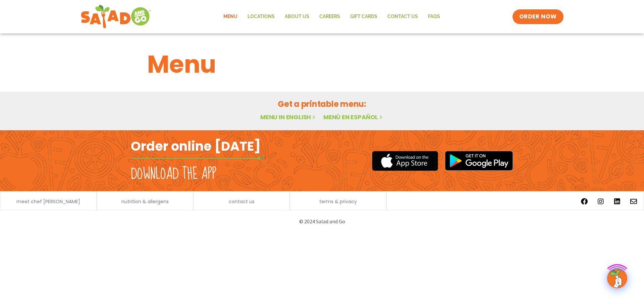  I want to click on span: nutrition & allergens, so click(145, 201).